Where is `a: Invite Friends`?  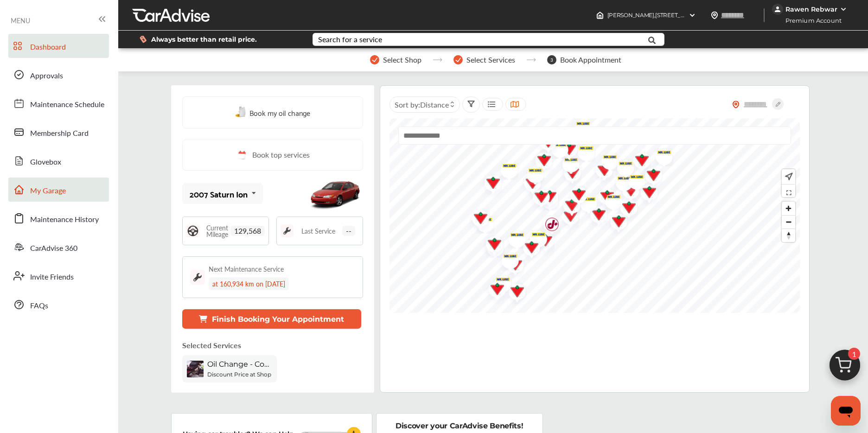
a: Invite Friends is located at coordinates (58, 276).